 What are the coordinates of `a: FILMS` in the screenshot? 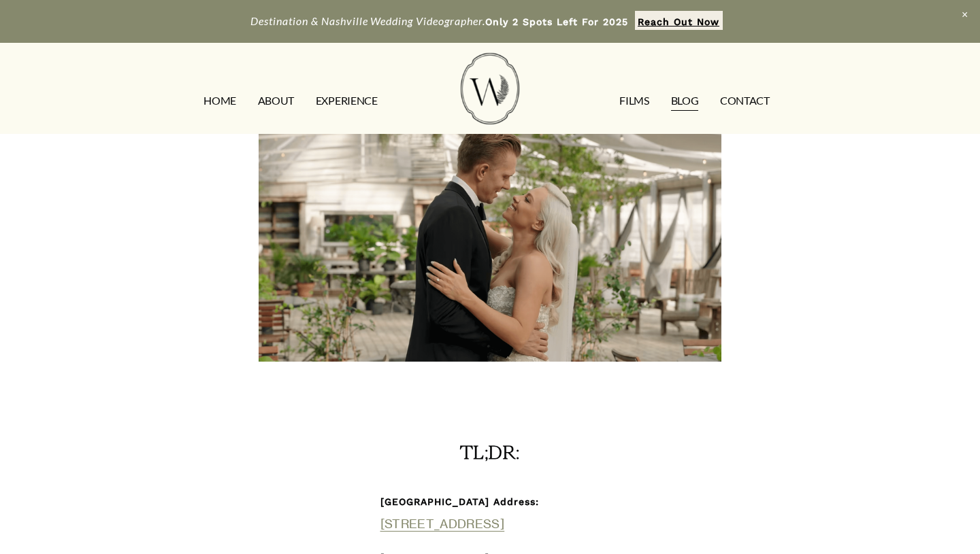 It's located at (633, 102).